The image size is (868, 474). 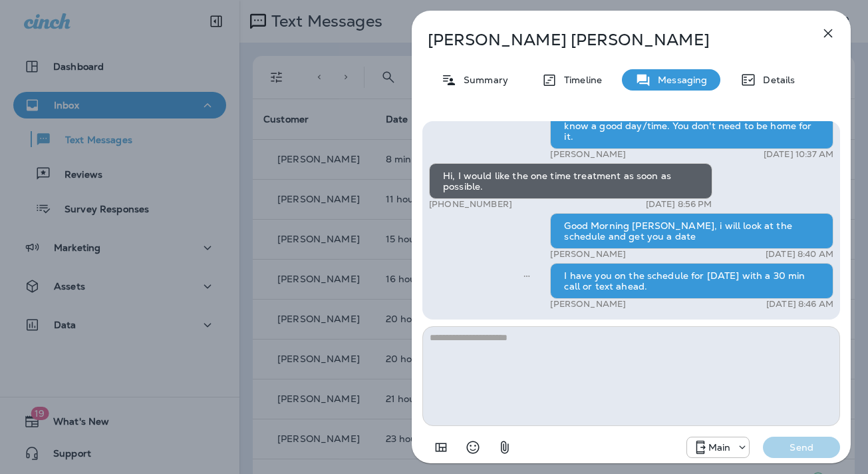 What do you see at coordinates (527, 274) in the screenshot?
I see `span: Sent` at bounding box center [527, 274].